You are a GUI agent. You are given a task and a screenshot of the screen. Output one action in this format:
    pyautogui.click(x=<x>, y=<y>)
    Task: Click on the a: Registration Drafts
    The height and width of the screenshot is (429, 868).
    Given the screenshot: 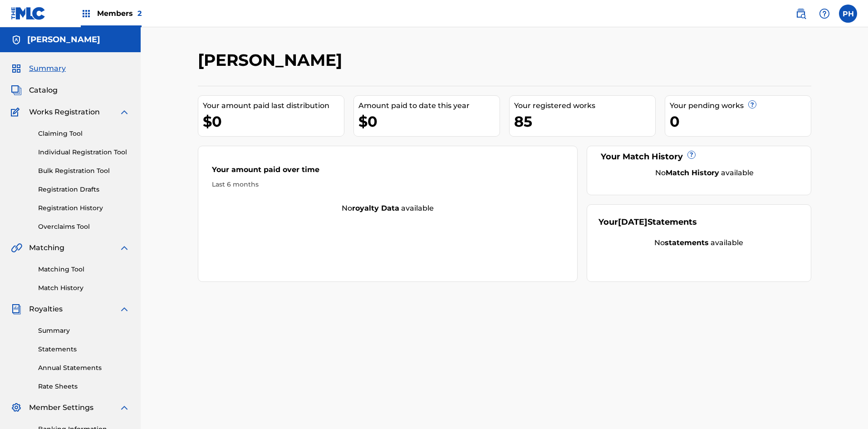 What is the action you would take?
    pyautogui.click(x=84, y=189)
    